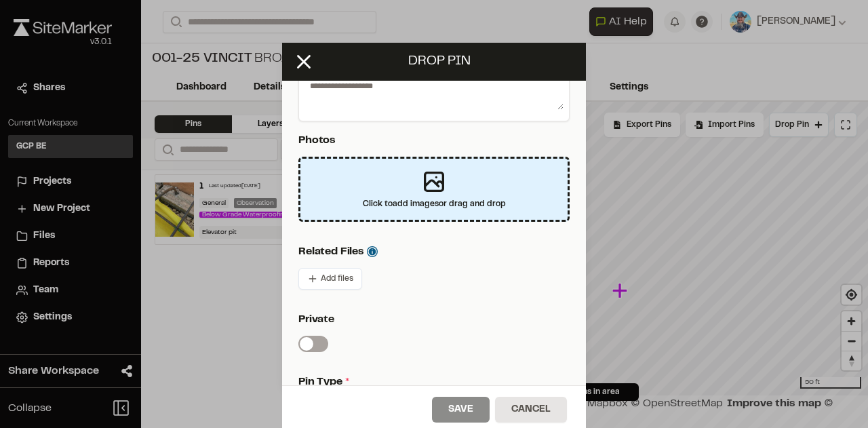 This screenshot has height=428, width=868. What do you see at coordinates (432, 140) in the screenshot?
I see `p: Photos` at bounding box center [432, 140].